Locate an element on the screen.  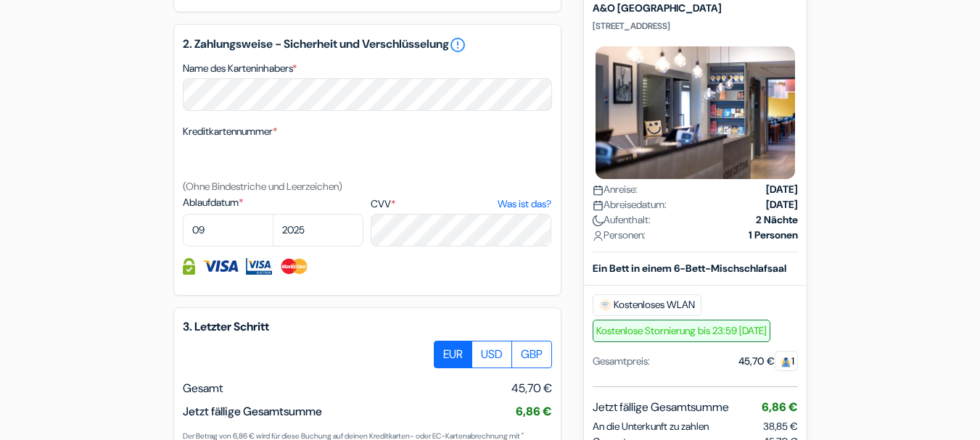
span: Anreise: is located at coordinates (615, 189).